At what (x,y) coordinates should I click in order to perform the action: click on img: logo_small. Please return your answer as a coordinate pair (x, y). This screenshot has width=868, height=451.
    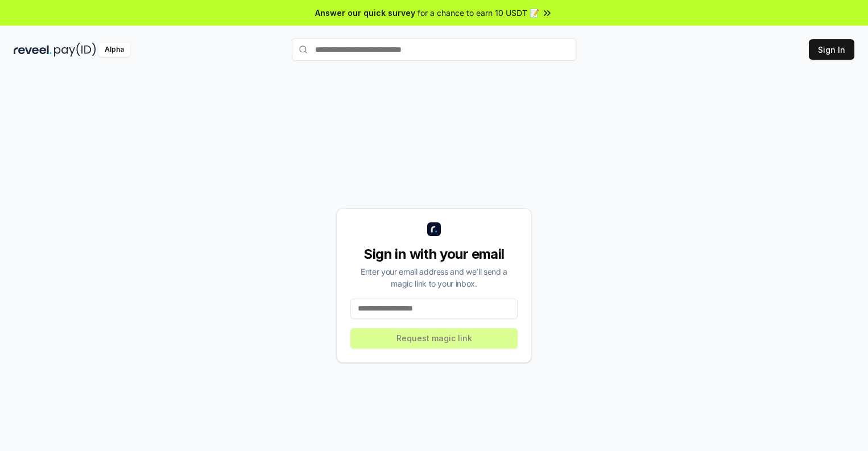
    Looking at the image, I should click on (434, 230).